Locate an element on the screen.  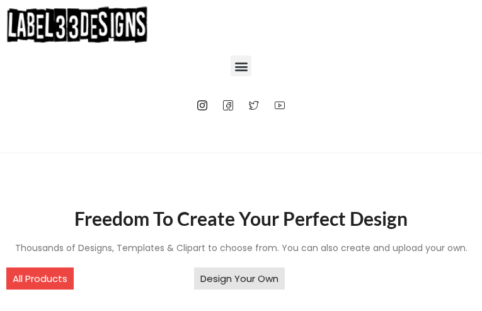
span: Design Your Own is located at coordinates (240, 278).